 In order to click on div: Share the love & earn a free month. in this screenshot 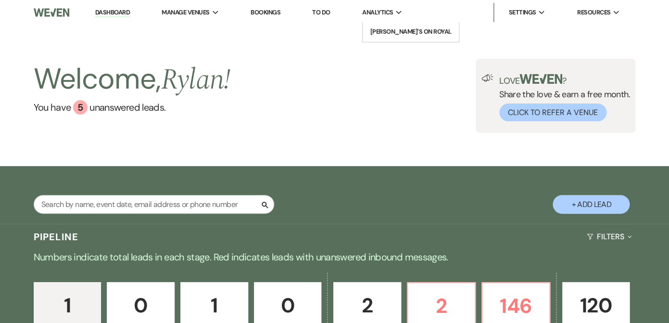, I will do `click(561, 98)`.